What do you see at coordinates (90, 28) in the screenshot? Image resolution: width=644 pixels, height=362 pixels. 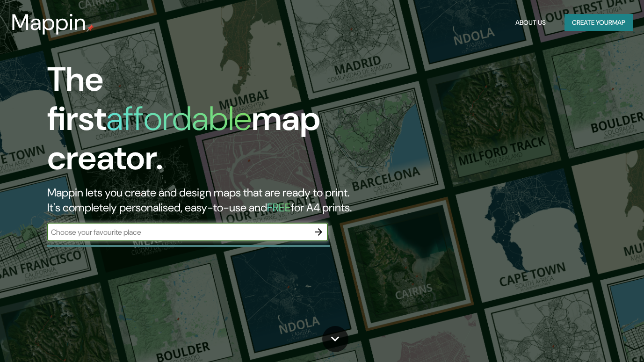 I see `img: mappin-pin` at bounding box center [90, 28].